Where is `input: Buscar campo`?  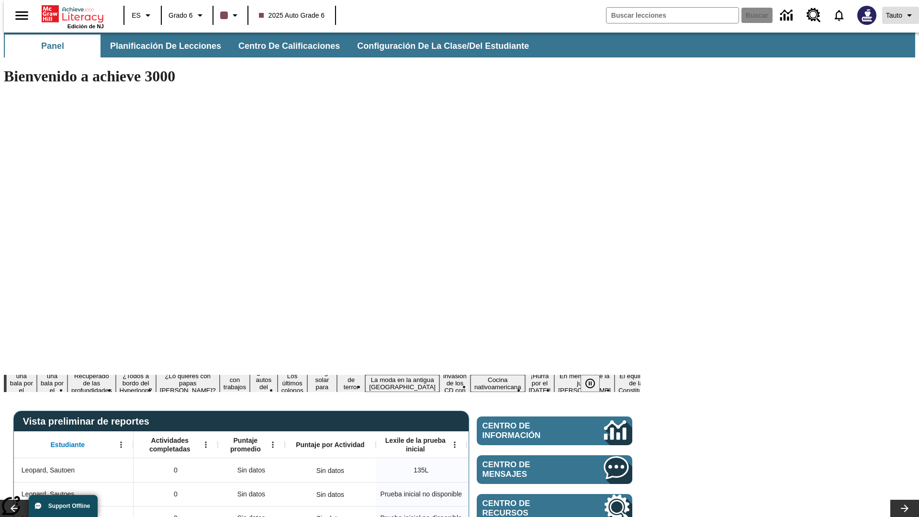
input: Buscar campo is located at coordinates (672, 15).